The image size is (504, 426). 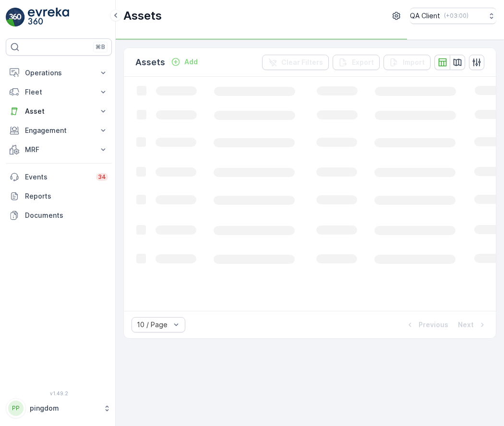 What do you see at coordinates (356, 62) in the screenshot?
I see `button: Export` at bounding box center [356, 62].